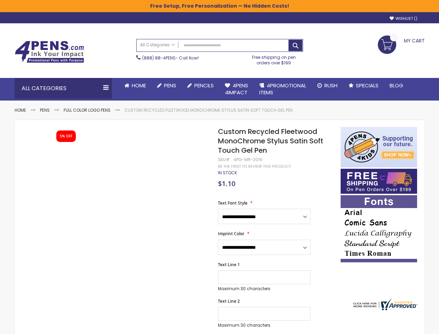  I want to click on span: Custom Recycled Fleetwood MonoChrome Stylus Satin Soft Touch Gel Pen, so click(270, 141).